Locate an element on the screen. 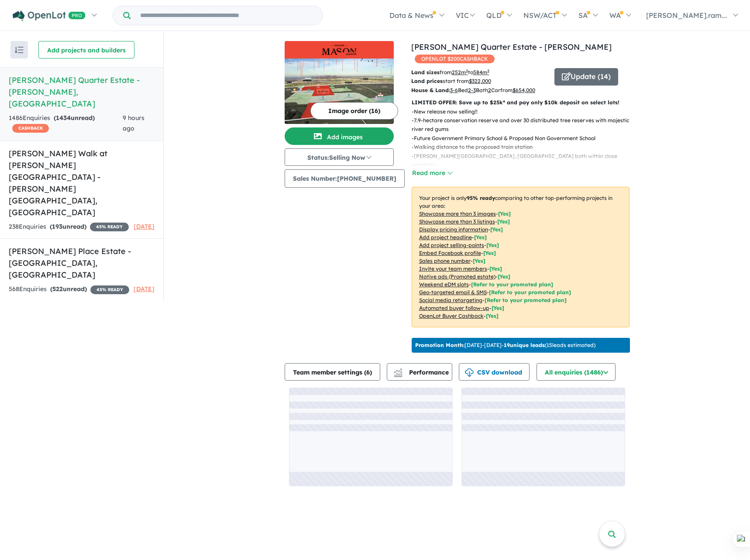  u: OpenLot Buyer Cashback is located at coordinates (452, 315).